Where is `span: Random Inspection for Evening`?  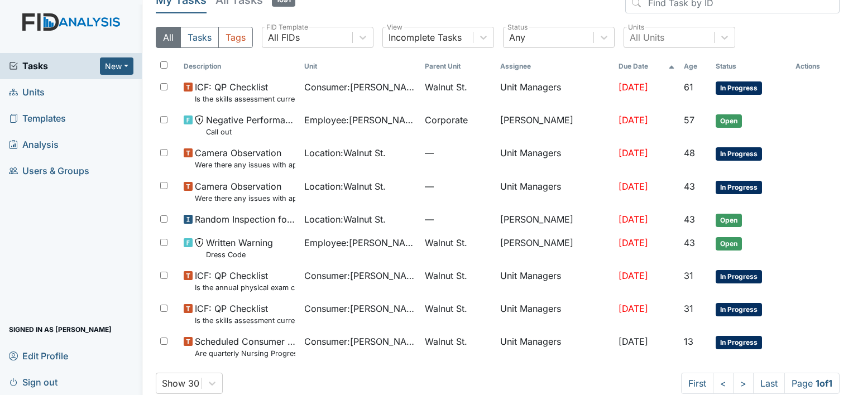
span: Random Inspection for Evening is located at coordinates (245, 219).